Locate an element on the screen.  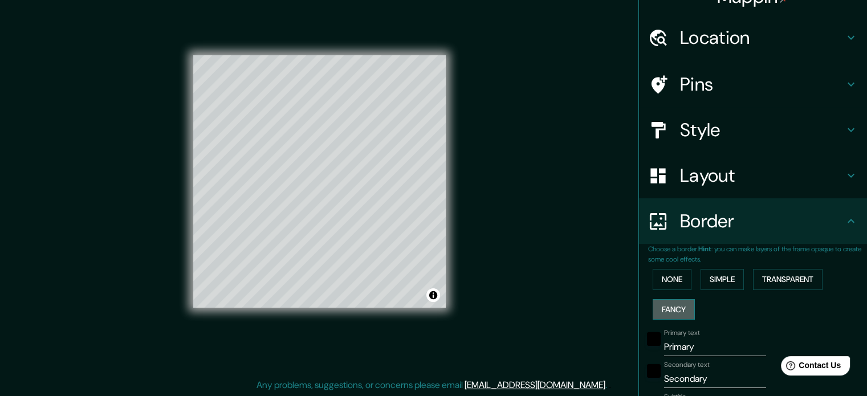
h4: Style is located at coordinates (763, 130).